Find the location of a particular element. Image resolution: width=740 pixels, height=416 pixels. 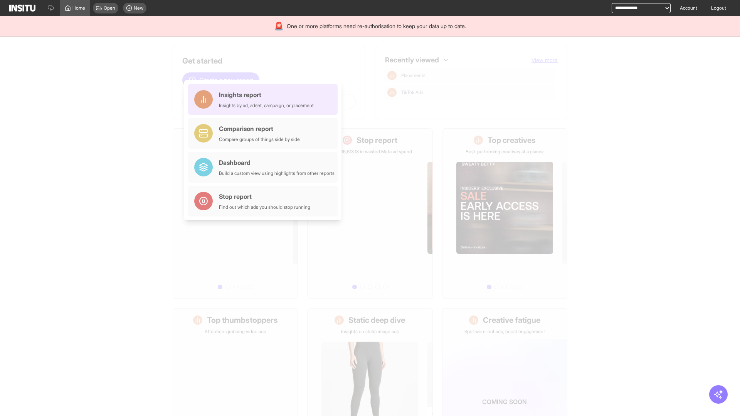

div: Dashboard is located at coordinates (277, 163).